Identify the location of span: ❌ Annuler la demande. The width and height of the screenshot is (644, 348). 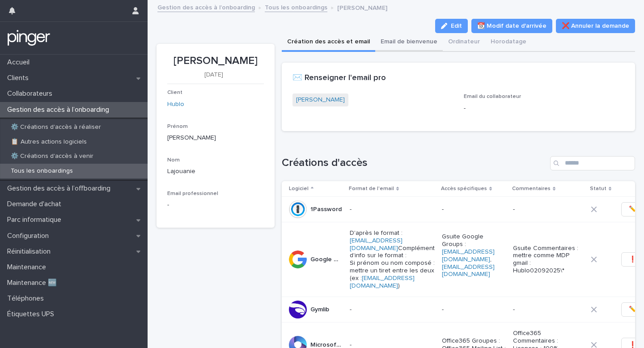
(595, 26).